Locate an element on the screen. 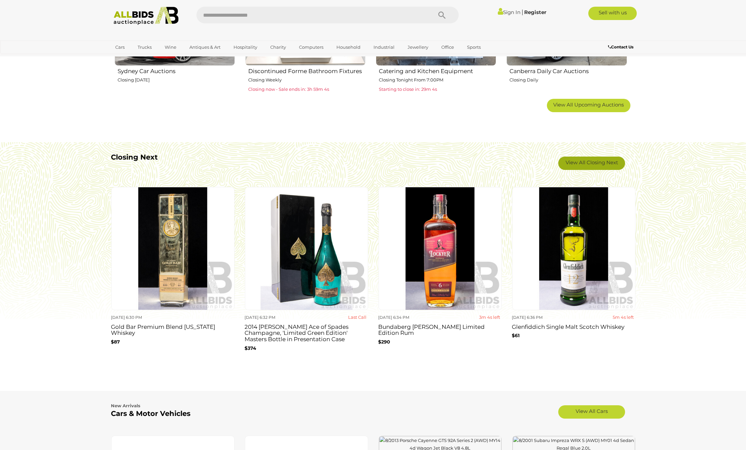  b: $87 is located at coordinates (115, 342).